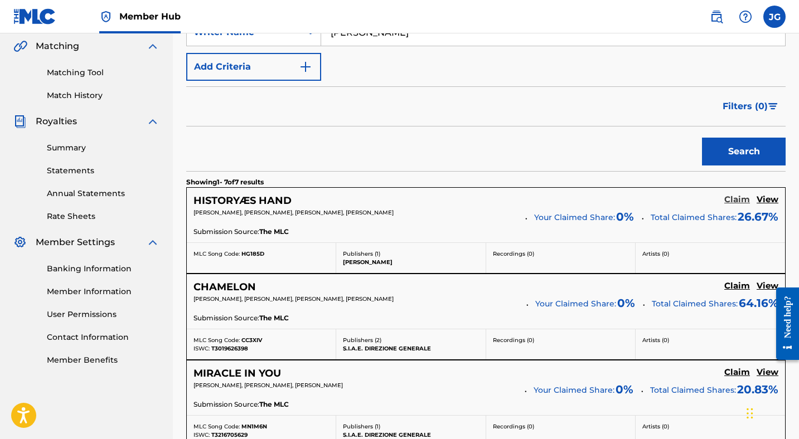  What do you see at coordinates (20, 38) in the screenshot?
I see `div: Need help?` at bounding box center [20, 38].